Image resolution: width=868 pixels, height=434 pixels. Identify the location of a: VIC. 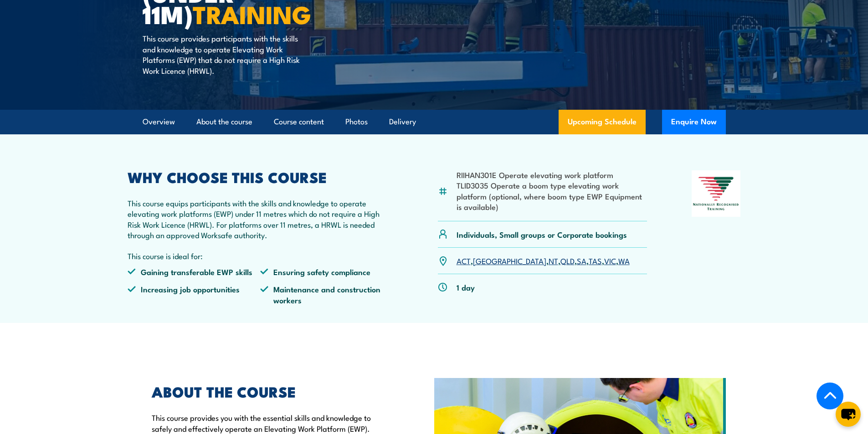
(610, 261).